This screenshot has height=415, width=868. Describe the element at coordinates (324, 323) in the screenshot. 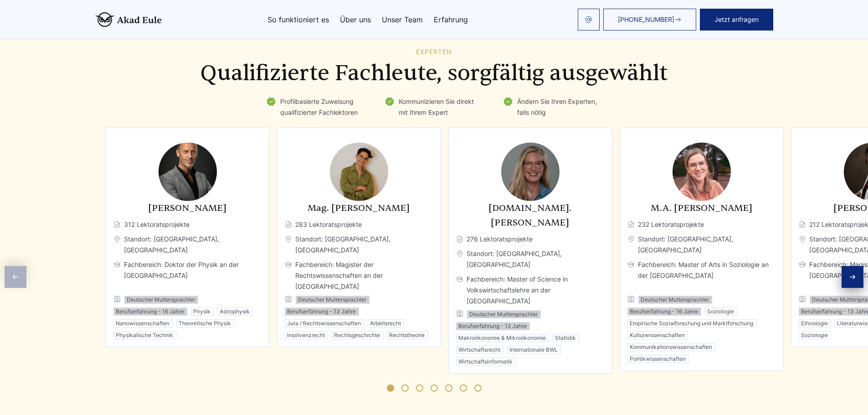

I see `li: Jura / Rechtswissenschaften` at that location.